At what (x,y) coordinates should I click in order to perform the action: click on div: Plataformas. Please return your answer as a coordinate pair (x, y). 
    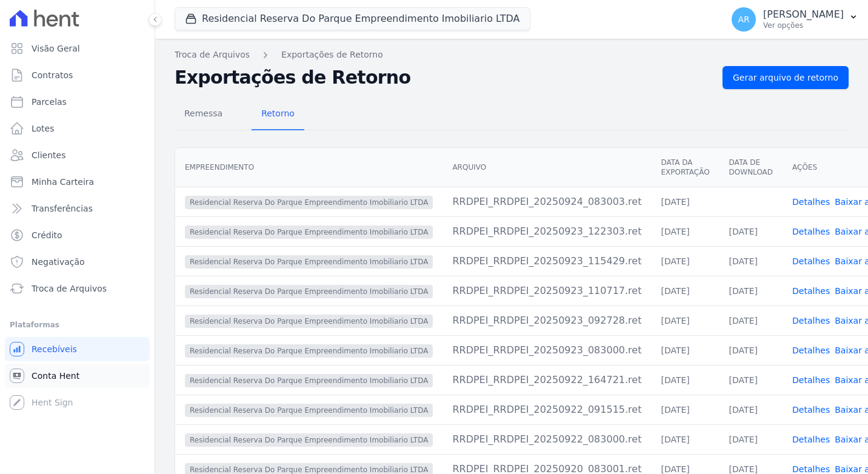
    Looking at the image, I should click on (77, 325).